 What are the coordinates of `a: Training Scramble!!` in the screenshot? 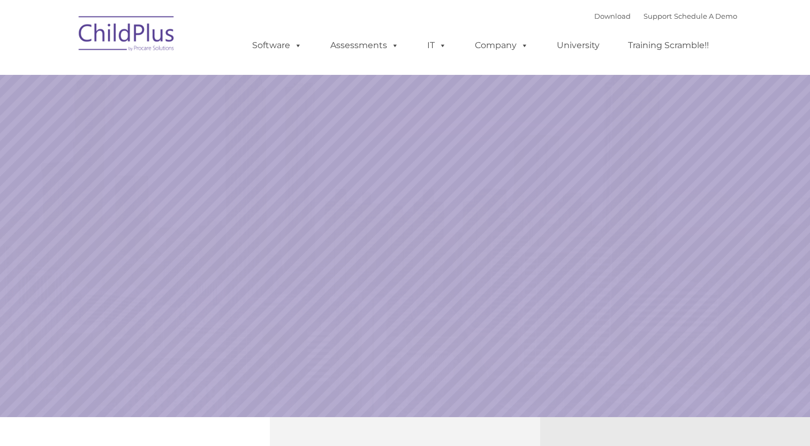 It's located at (668, 45).